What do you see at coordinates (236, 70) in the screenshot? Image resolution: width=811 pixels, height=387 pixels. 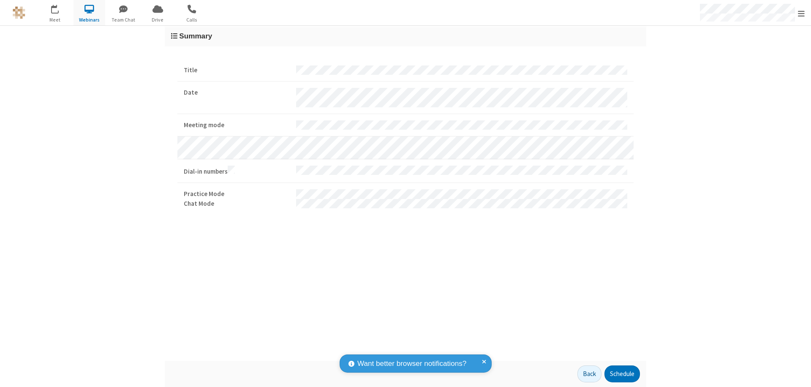 I see `strong: Title` at bounding box center [236, 70].